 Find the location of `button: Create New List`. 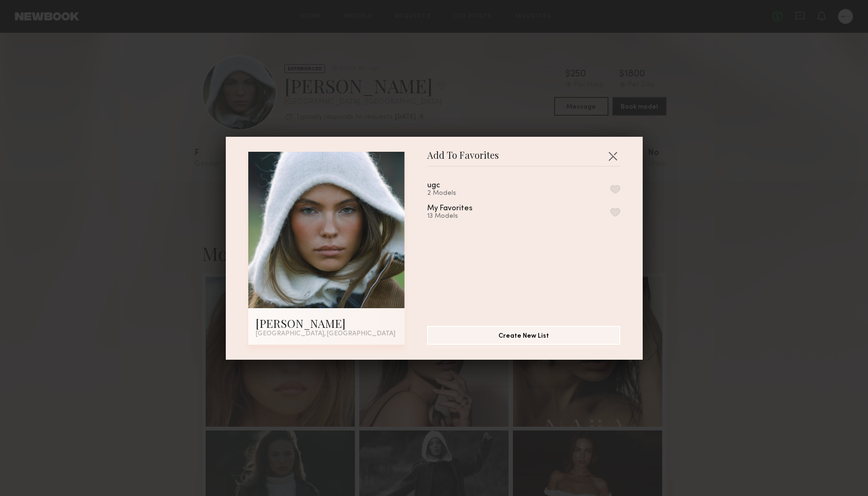

button: Create New List is located at coordinates (524, 335).